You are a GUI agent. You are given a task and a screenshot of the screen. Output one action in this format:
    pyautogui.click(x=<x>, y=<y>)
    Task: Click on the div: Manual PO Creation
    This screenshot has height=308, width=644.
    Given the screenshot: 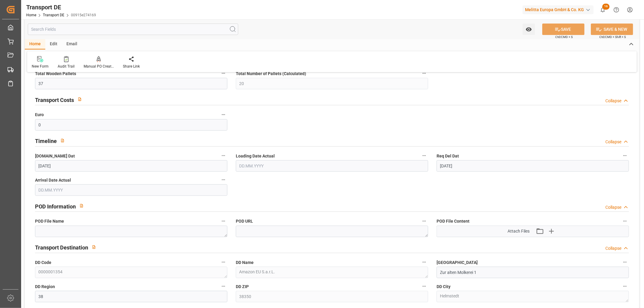 What is the action you would take?
    pyautogui.click(x=99, y=66)
    